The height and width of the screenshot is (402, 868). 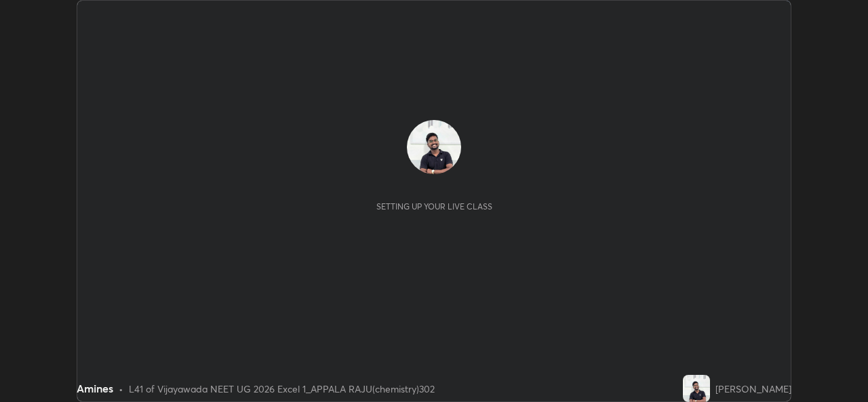 I want to click on div: L41 of Vijayawada NEET UG 2026 Excel 1_APPALA RAJU(chemistry)302, so click(x=282, y=389).